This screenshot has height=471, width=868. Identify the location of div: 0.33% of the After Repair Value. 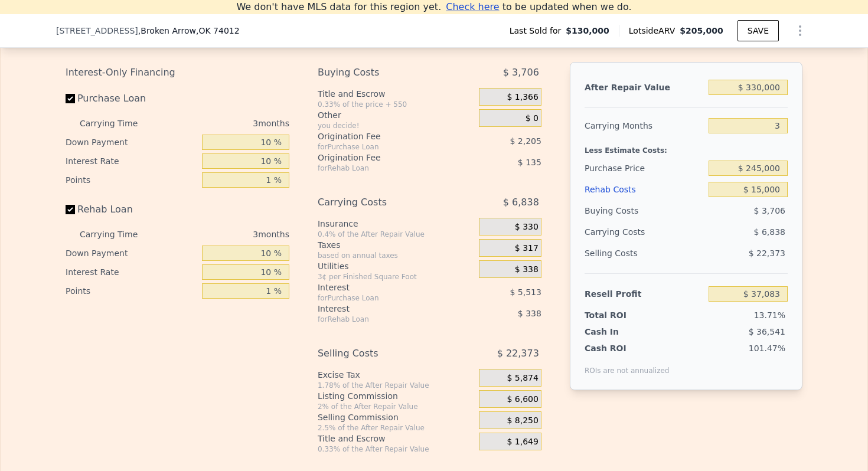
(396, 449).